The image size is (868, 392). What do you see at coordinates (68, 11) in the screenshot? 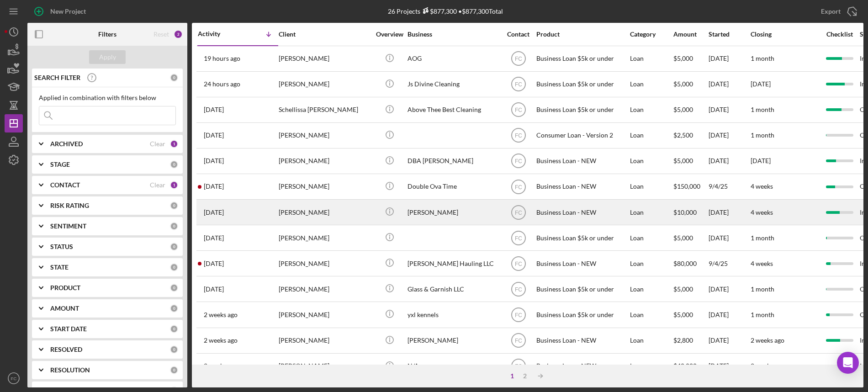
I see `div: New Project` at bounding box center [68, 11].